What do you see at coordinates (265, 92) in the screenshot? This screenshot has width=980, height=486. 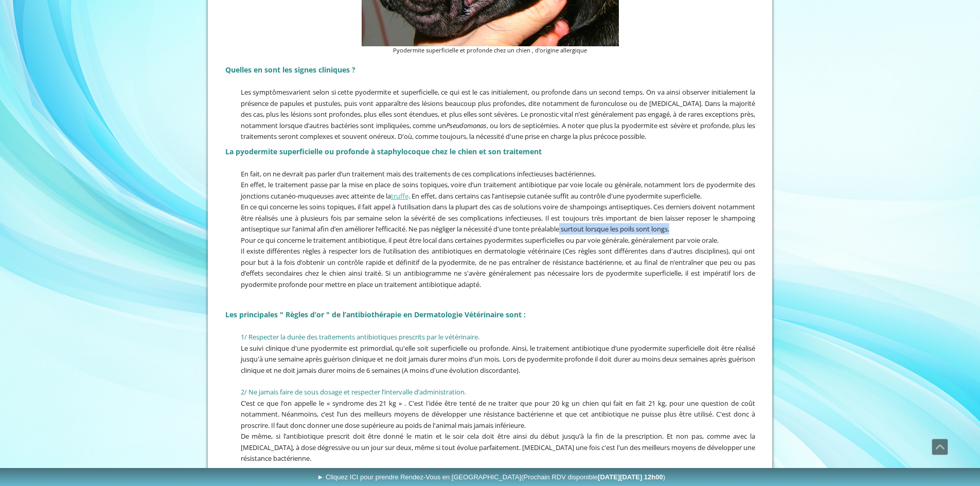 I see `span: Les symptômes` at bounding box center [265, 92].